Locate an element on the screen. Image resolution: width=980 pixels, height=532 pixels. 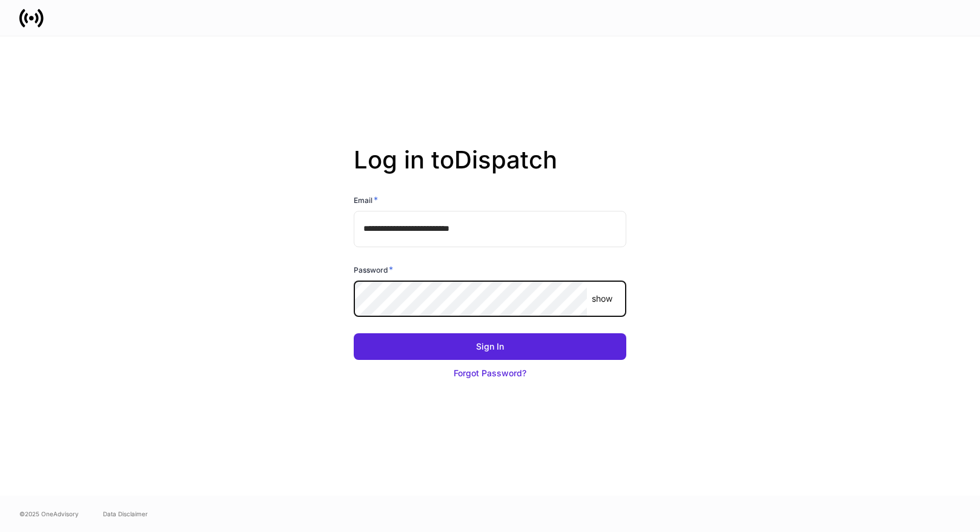
span: © 2025 OneAdvisory is located at coordinates (49, 514).